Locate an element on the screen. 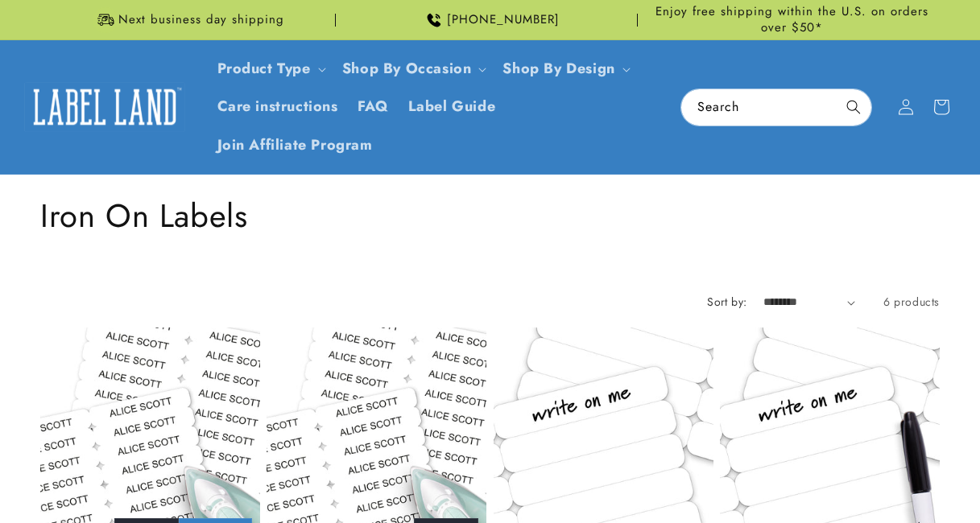 This screenshot has height=523, width=980. span: Enjoy free shipping within the U.S. on orders over $50* is located at coordinates (791, 19).